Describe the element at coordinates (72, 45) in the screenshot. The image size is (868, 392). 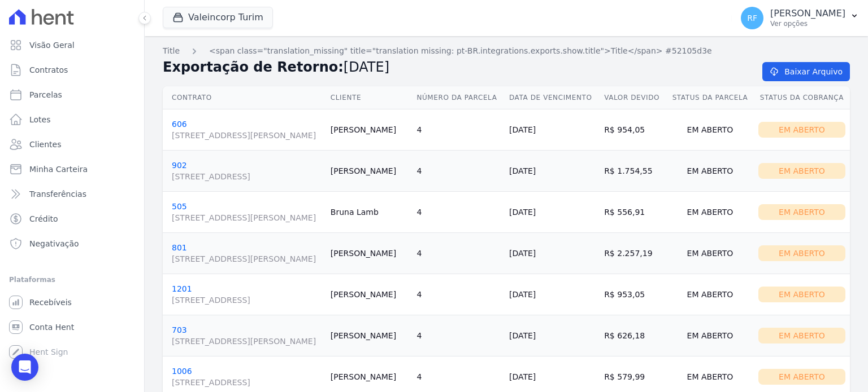
I see `a: Visão Geral` at that location.